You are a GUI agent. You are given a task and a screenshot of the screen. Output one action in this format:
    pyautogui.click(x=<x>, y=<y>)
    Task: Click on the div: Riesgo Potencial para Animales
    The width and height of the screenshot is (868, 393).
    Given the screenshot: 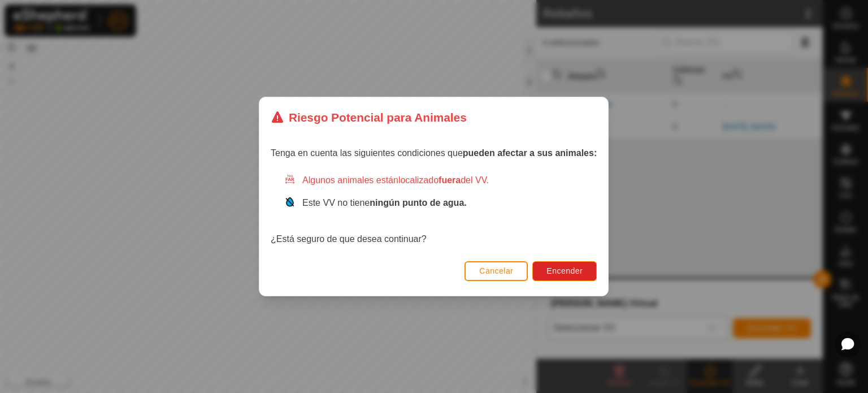 What is the action you would take?
    pyautogui.click(x=368, y=117)
    